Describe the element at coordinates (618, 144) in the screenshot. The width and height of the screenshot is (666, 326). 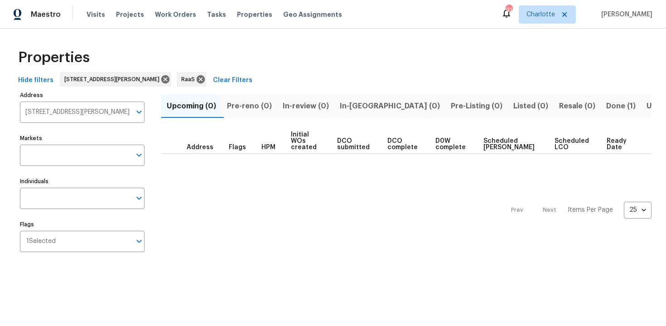
I see `span: Ready Date` at that location.